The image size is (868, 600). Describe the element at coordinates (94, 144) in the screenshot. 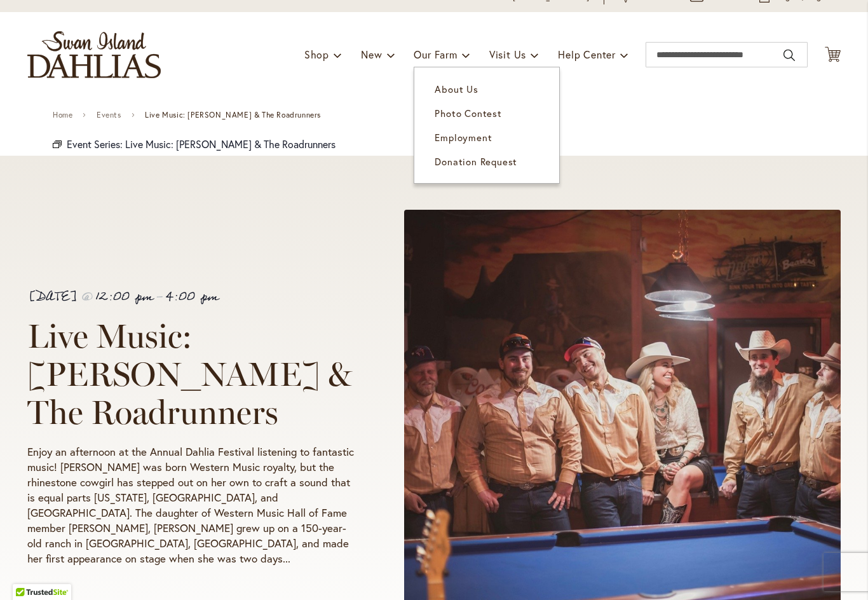

I see `span: Event Series:` at that location.